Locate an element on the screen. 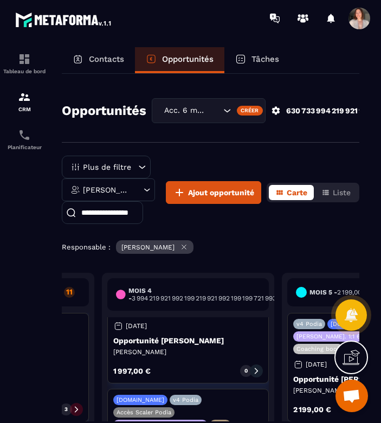 The image size is (381, 423). p: Responsable : is located at coordinates (86, 247).